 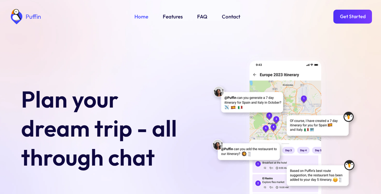 What do you see at coordinates (353, 17) in the screenshot?
I see `a: Get Started` at bounding box center [353, 17].